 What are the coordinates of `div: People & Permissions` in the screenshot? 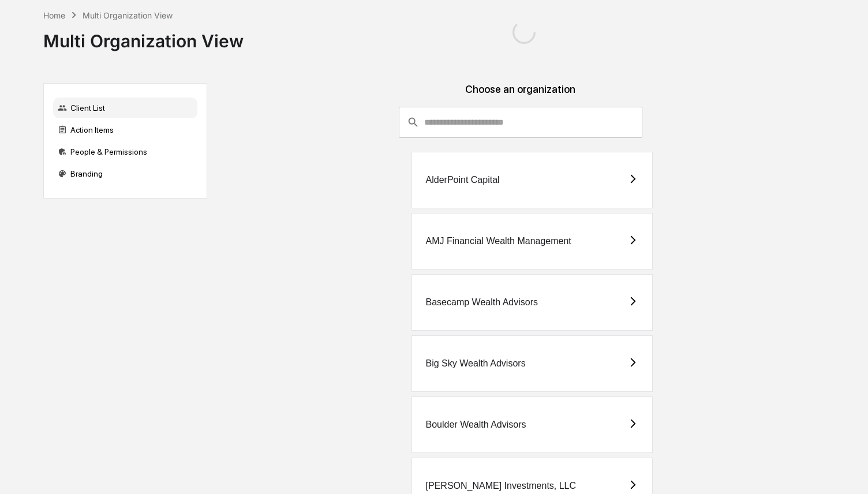 It's located at (125, 152).